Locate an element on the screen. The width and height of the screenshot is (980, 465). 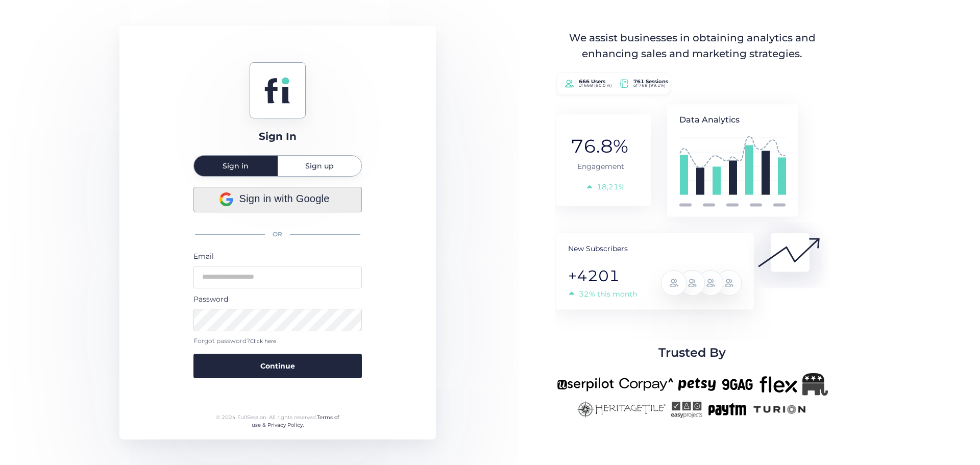
div: We assist businesses in obtaining analytics and enhancing sales and marketing strategies. is located at coordinates (692, 46).